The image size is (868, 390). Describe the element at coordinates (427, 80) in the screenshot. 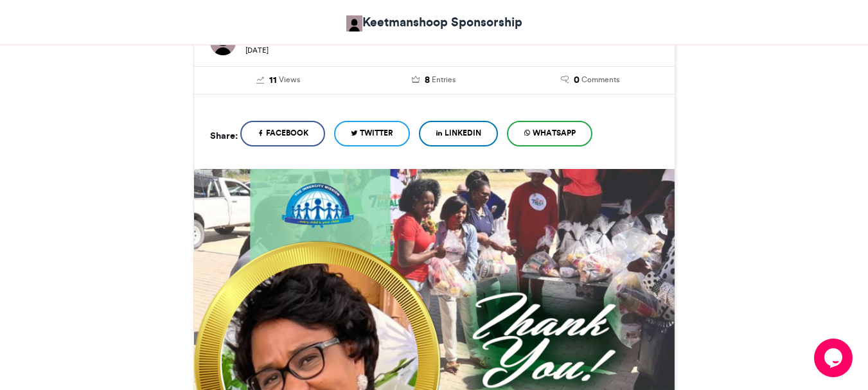

I see `span: 8` at that location.